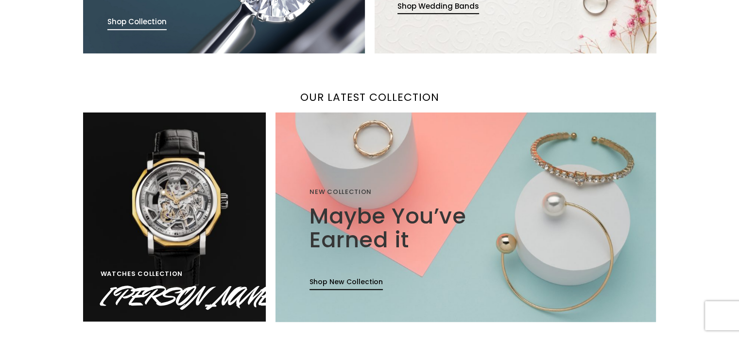 The width and height of the screenshot is (739, 337). Describe the element at coordinates (142, 274) in the screenshot. I see `span: WATCHES COLLECTION` at that location.